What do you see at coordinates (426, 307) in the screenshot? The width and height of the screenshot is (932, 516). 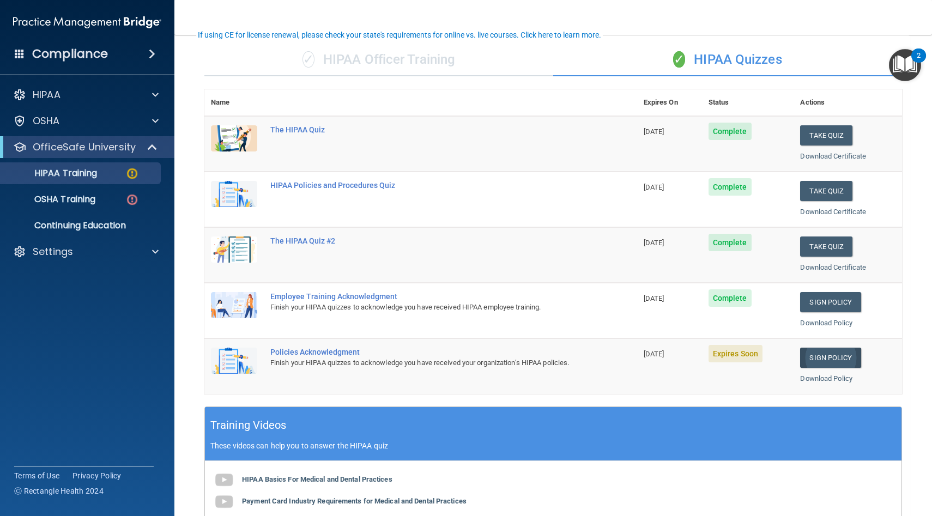 I see `div: Finish your HIPAA quizzes to acknowledge you have received HIPAA employee training.` at bounding box center [426, 307].